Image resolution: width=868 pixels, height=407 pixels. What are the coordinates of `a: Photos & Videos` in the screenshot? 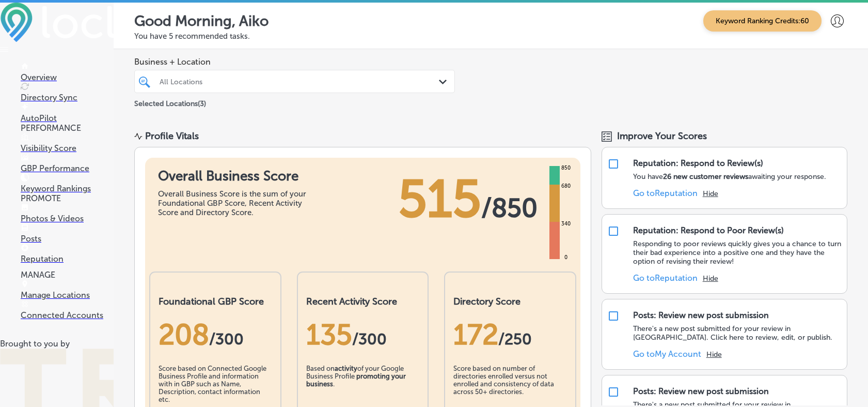 It's located at (67, 214).